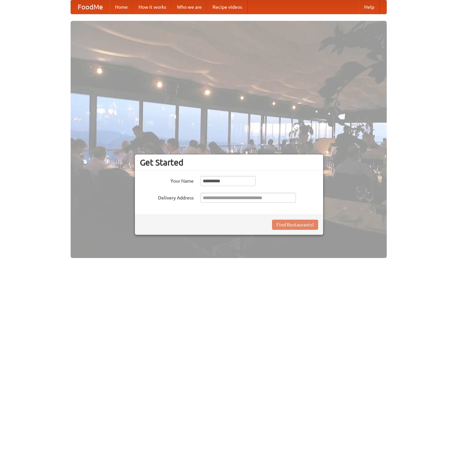  Describe the element at coordinates (90, 7) in the screenshot. I see `a: FoodMe` at that location.